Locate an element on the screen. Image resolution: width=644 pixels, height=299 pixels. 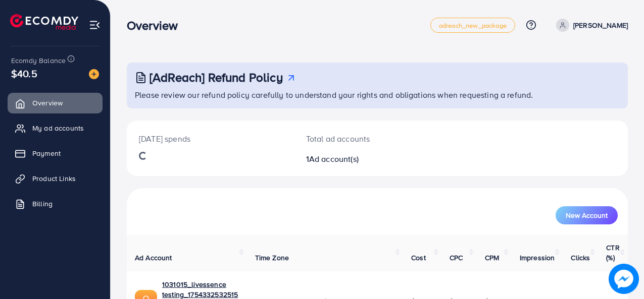
a: My ad accounts is located at coordinates (55, 128).